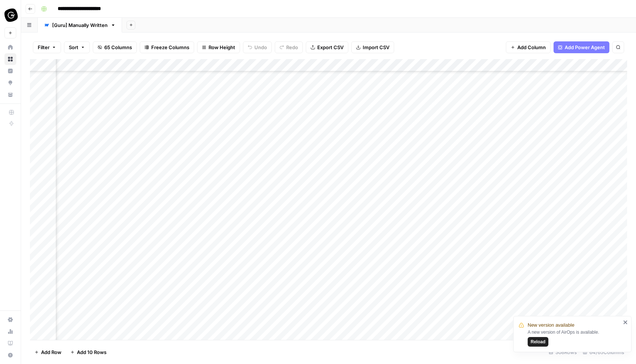  I want to click on div: [Guru] Manually Written, so click(80, 25).